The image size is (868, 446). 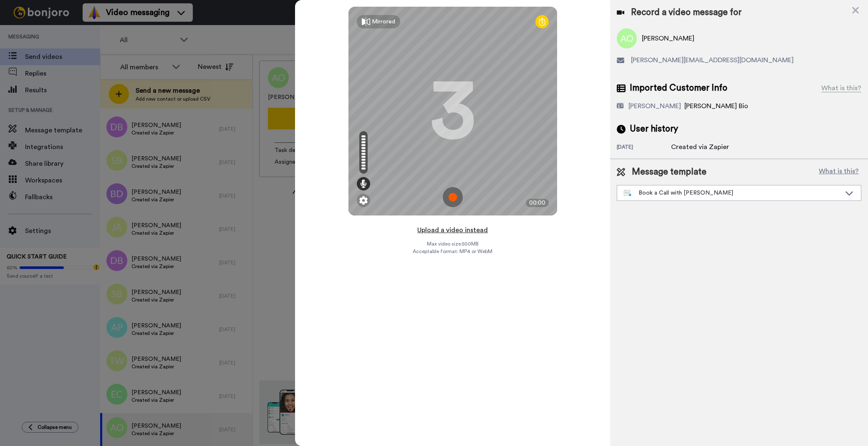 I want to click on div: What is this?, so click(x=842, y=88).